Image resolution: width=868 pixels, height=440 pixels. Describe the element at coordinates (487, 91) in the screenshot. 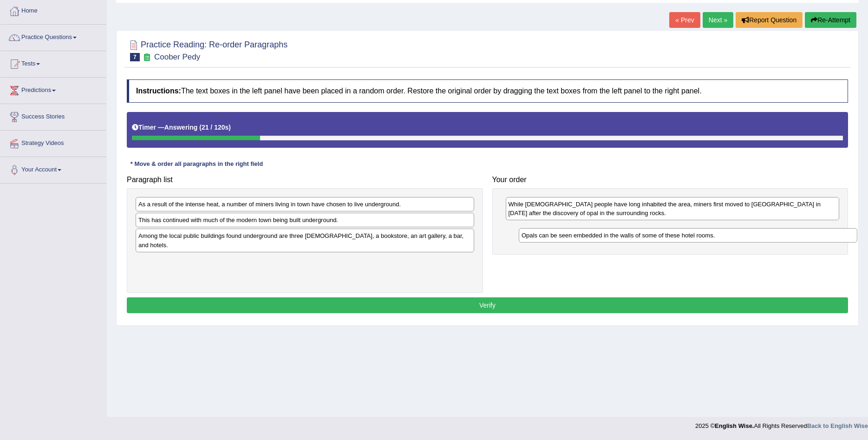

I see `h4: The text boxes in the left panel have been placed in a random order. Restore the original order b...` at that location.